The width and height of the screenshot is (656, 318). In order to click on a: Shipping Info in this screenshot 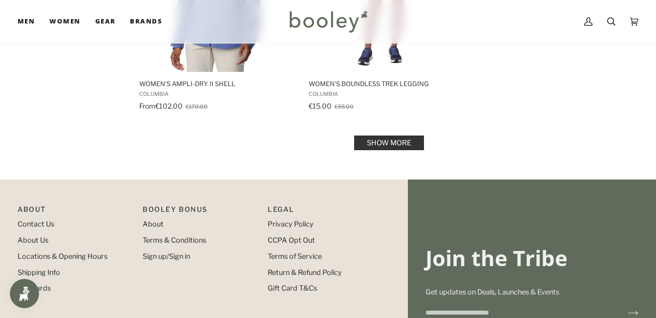, I will do `click(39, 272)`.